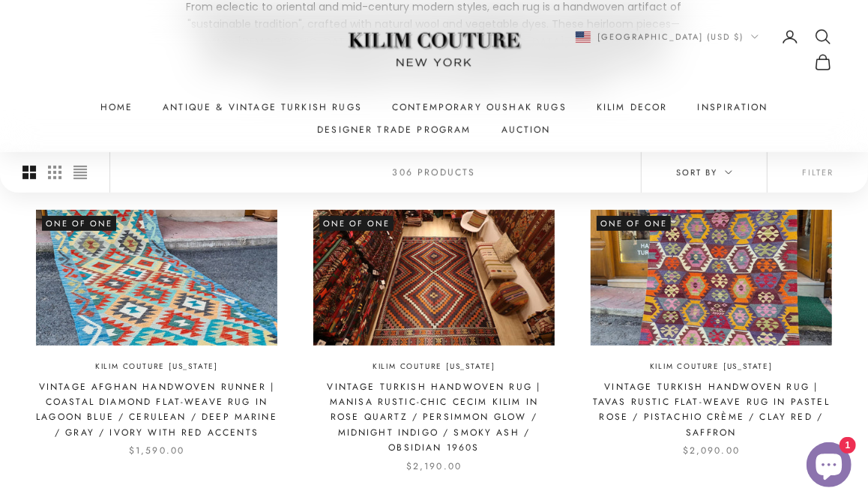 Image resolution: width=868 pixels, height=503 pixels. I want to click on a: Vintage Afghan Handwoven Runner | Coastal Diamond Flat-Weave Rug in Lagoon Blue / Cerulean / Deep..., so click(156, 410).